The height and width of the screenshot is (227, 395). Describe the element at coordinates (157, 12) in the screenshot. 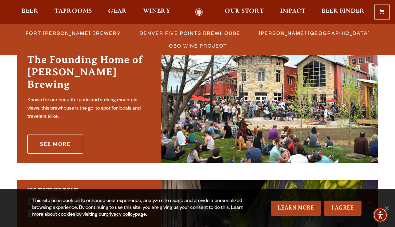

I see `a: Winery` at that location.